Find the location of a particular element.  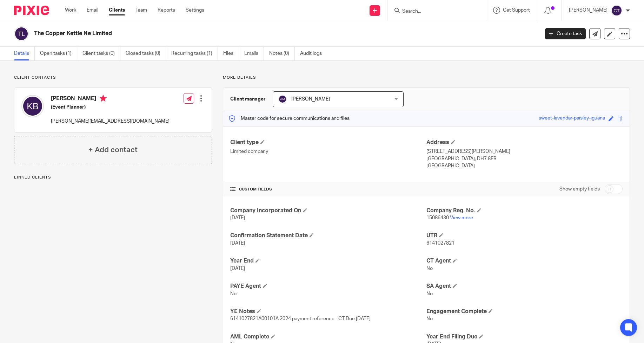

h4: CT Agent is located at coordinates (525, 260).